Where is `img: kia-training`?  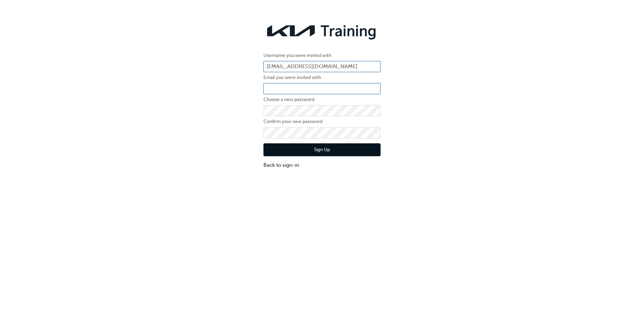 img: kia-training is located at coordinates (322, 31).